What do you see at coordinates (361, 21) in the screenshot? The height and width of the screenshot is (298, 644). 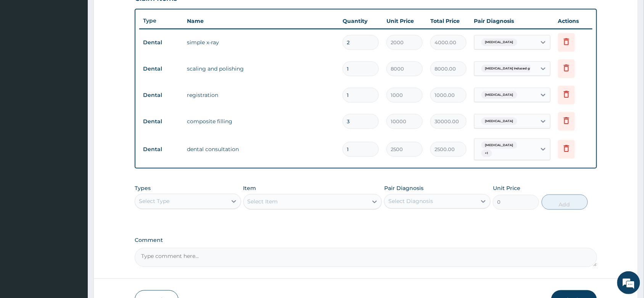 I see `th: Quantity` at bounding box center [361, 21].